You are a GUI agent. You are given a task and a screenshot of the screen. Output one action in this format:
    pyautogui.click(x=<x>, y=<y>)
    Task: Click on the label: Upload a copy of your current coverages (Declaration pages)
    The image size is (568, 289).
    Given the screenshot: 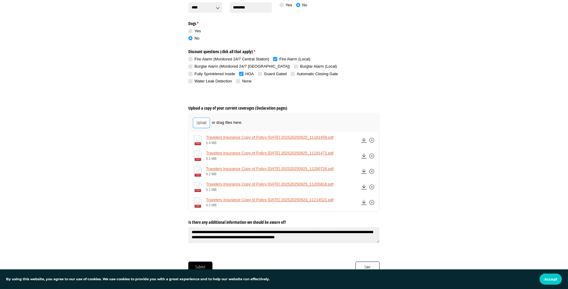 What is the action you would take?
    pyautogui.click(x=284, y=107)
    